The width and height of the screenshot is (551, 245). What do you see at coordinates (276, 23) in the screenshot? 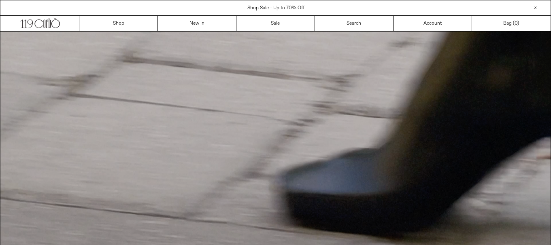
I see `a: Sale` at bounding box center [276, 23].